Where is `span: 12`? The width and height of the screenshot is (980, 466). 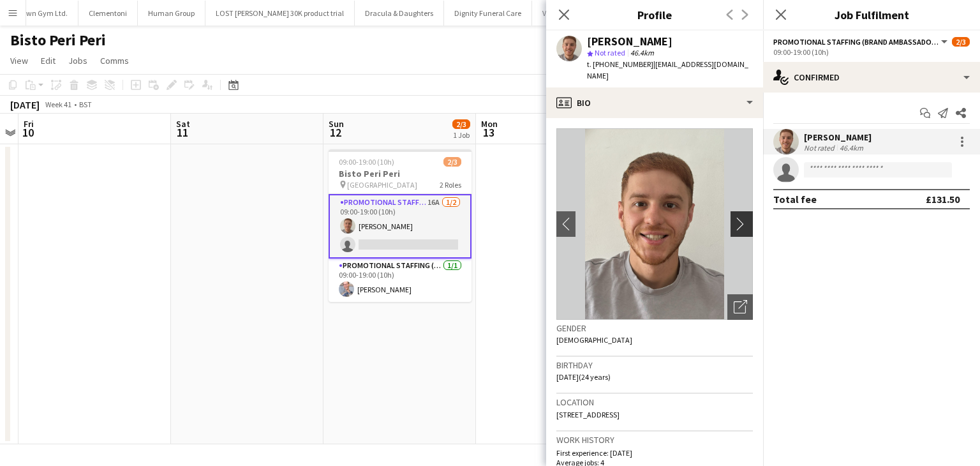 span: 12 is located at coordinates (335, 132).